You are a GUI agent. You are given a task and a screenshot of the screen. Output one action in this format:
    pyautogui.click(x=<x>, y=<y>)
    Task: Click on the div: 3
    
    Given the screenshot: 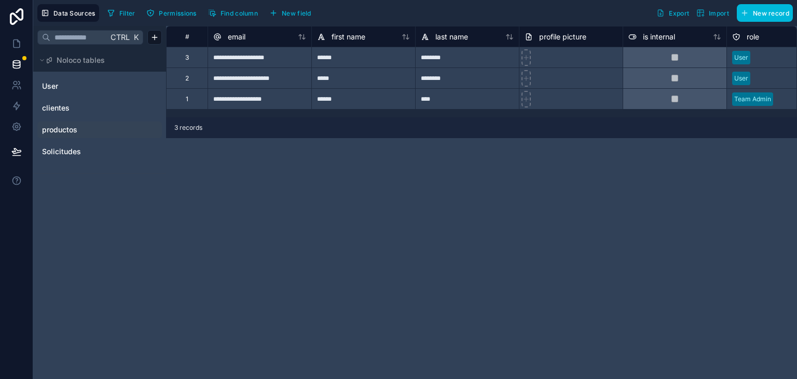 What is the action you would take?
    pyautogui.click(x=187, y=58)
    